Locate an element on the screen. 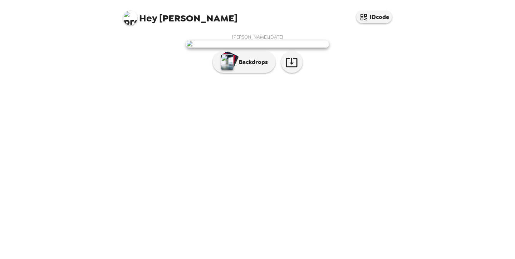 This screenshot has width=515, height=259. span: Hey is located at coordinates (148, 18).